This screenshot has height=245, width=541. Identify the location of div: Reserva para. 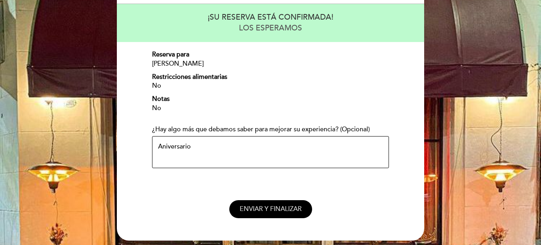
(270, 54).